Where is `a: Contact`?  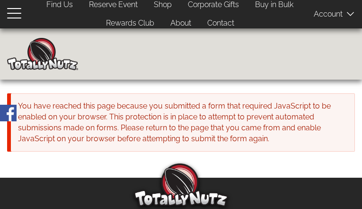 a: Contact is located at coordinates (221, 23).